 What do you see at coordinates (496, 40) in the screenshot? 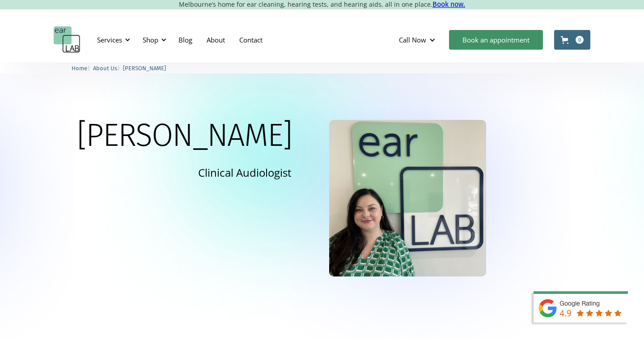
I see `a: Book an appointment` at bounding box center [496, 40].